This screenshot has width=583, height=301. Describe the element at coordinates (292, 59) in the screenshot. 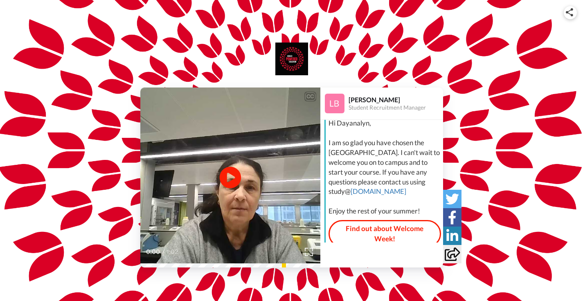

I see `img: University of Bedfordshire logo` at that location.